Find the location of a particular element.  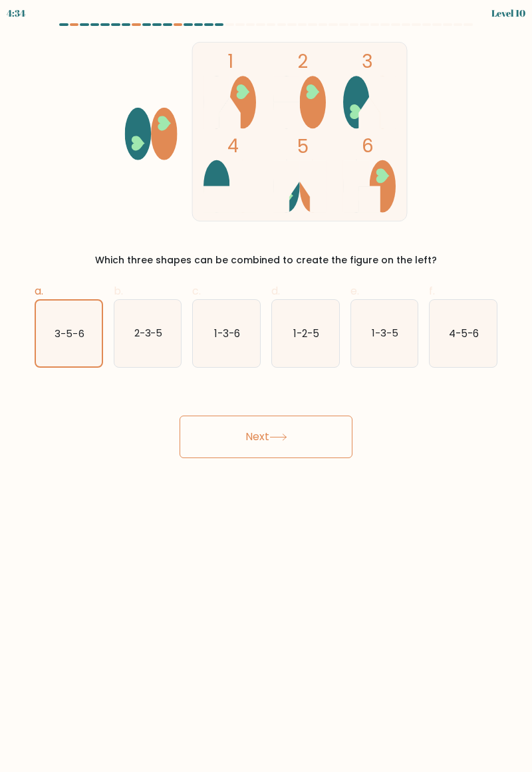

span: c. is located at coordinates (196, 291).